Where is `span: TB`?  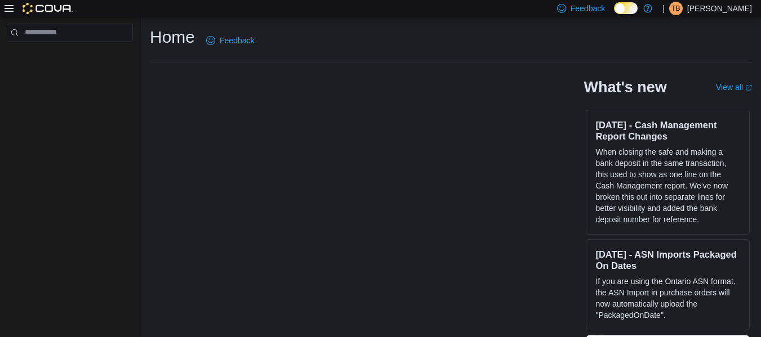
span: TB is located at coordinates (675, 8).